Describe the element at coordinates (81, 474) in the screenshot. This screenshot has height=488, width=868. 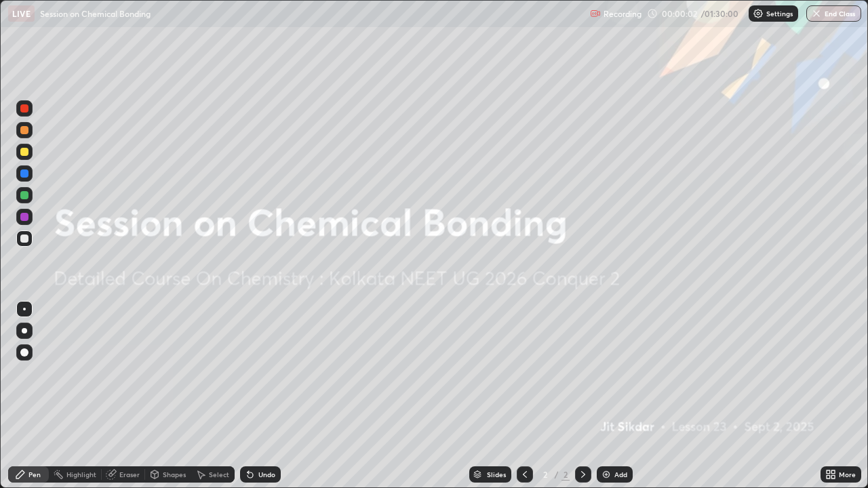
I see `div: Highlight` at that location.